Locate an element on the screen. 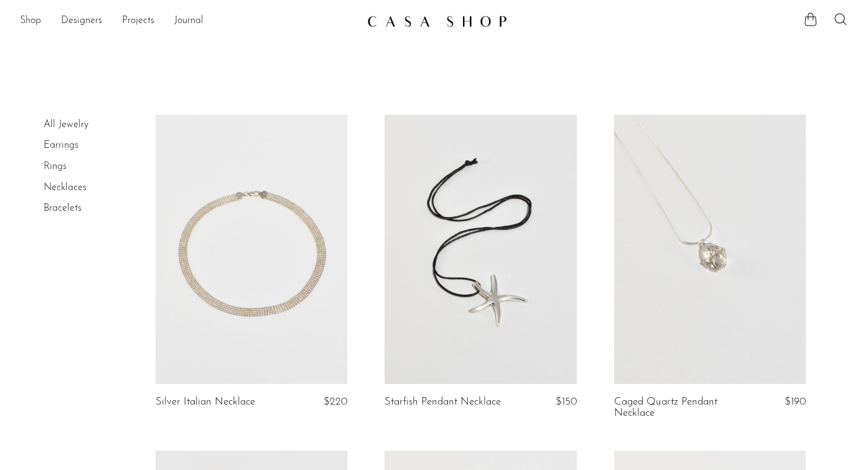  a: Journal is located at coordinates (189, 21).